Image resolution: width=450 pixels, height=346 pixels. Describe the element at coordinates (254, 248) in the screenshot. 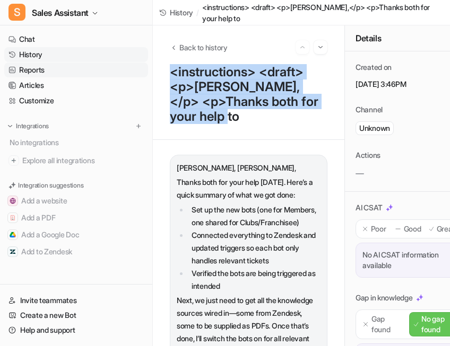

I see `li: Connected everything to Zendesk and updated triggers so each bot only handles relevant tickets` at that location.